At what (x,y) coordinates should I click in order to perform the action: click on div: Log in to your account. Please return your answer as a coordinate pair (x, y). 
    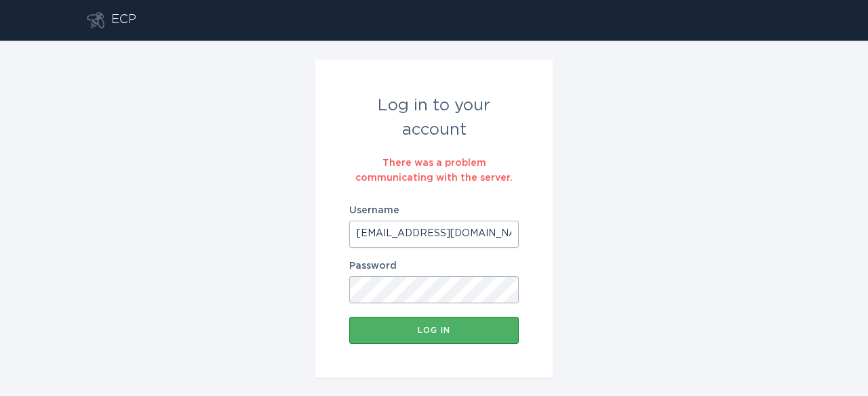
    Looking at the image, I should click on (434, 118).